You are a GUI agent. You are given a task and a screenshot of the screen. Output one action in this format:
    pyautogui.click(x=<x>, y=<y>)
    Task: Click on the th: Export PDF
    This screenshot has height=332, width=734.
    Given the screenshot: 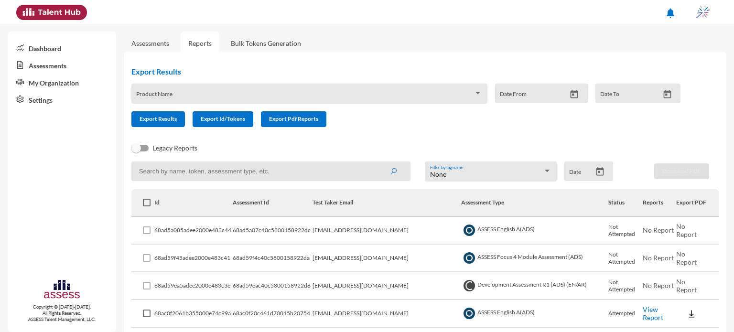 What is the action you would take?
    pyautogui.click(x=697, y=203)
    